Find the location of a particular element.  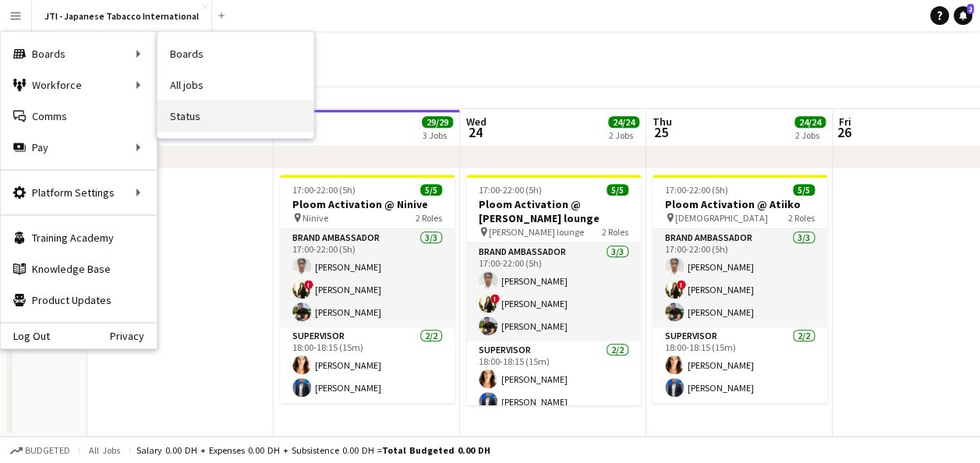

span: Total Budgeted 0.00 DH is located at coordinates (436, 450).